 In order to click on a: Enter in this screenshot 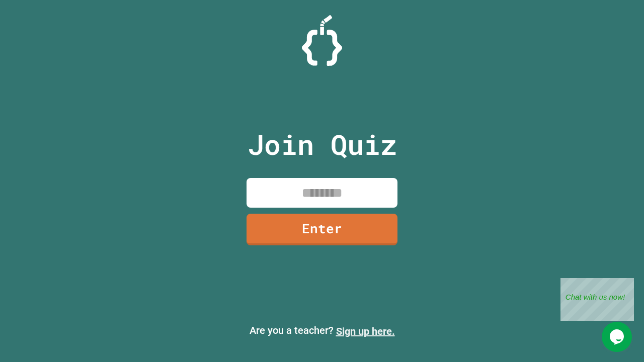, I will do `click(322, 230)`.